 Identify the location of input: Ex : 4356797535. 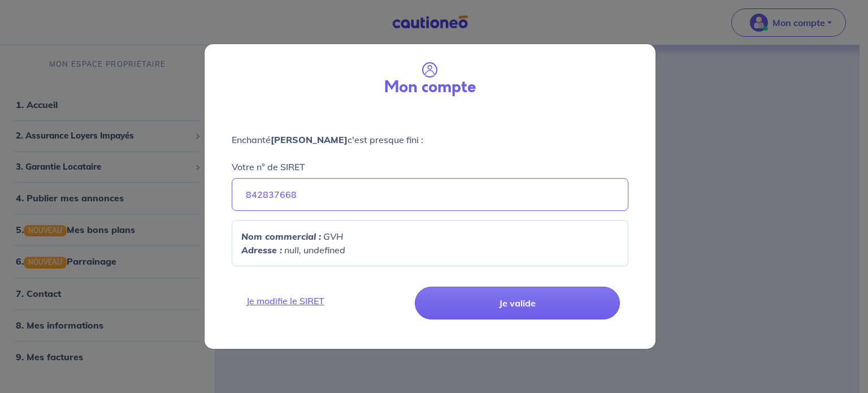
(430, 195).